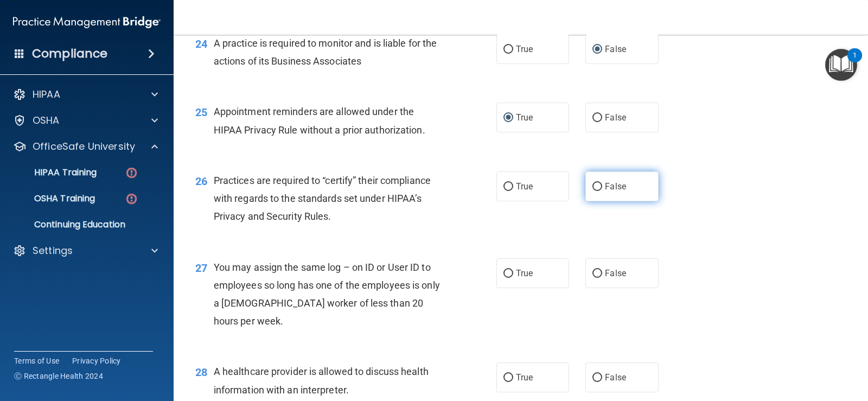  I want to click on span: 25, so click(201, 112).